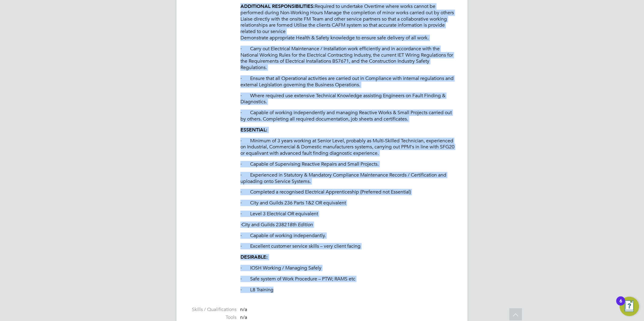 The image size is (644, 321). I want to click on p: · Level 3 Electrical OR equivalent, so click(348, 214).